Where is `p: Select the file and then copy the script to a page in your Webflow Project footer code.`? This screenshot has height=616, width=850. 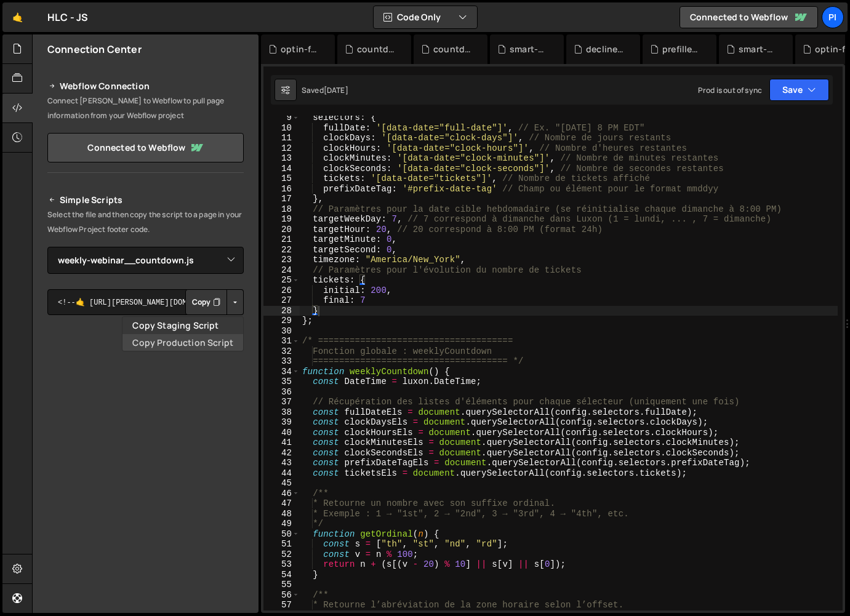 p: Select the file and then copy the script to a page in your Webflow Project footer code. is located at coordinates (145, 222).